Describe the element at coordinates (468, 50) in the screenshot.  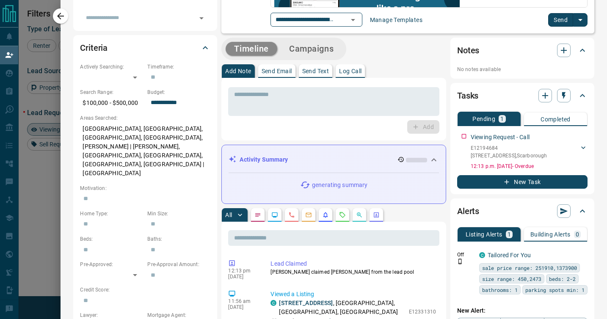
I see `h2: Notes` at that location.